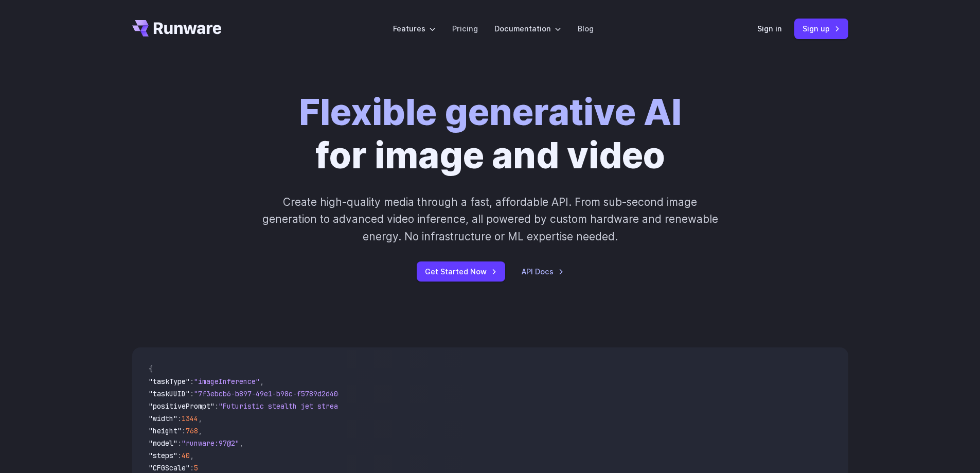  Describe the element at coordinates (163, 443) in the screenshot. I see `span: "model"` at that location.